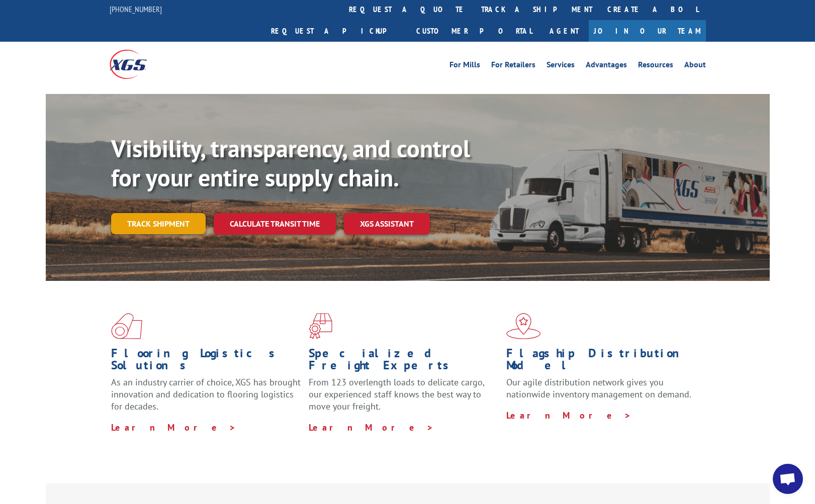 The image size is (815, 504). I want to click on p: From 123 overlength loads to delicate cargo, our experienced staff knows the best way to move you..., so click(404, 399).